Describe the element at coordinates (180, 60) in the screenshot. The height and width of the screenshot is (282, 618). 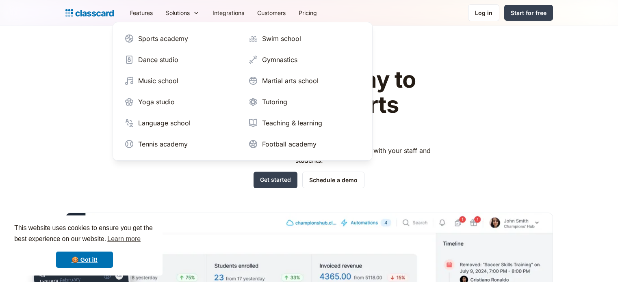
I see `a: Dance studio` at that location.